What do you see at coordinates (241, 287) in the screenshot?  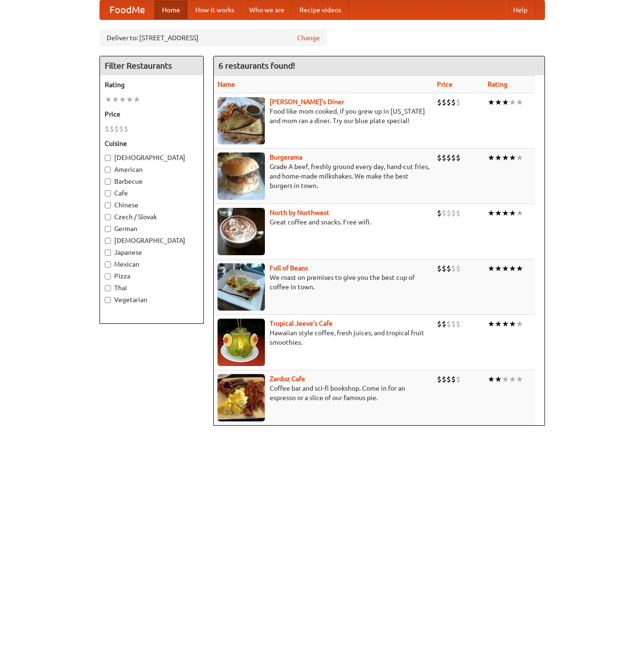 I see `img: beans.jpg` at bounding box center [241, 287].